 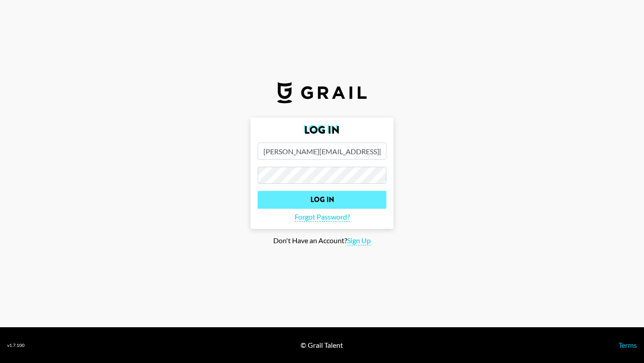 What do you see at coordinates (322, 200) in the screenshot?
I see `input: Log In` at bounding box center [322, 200].